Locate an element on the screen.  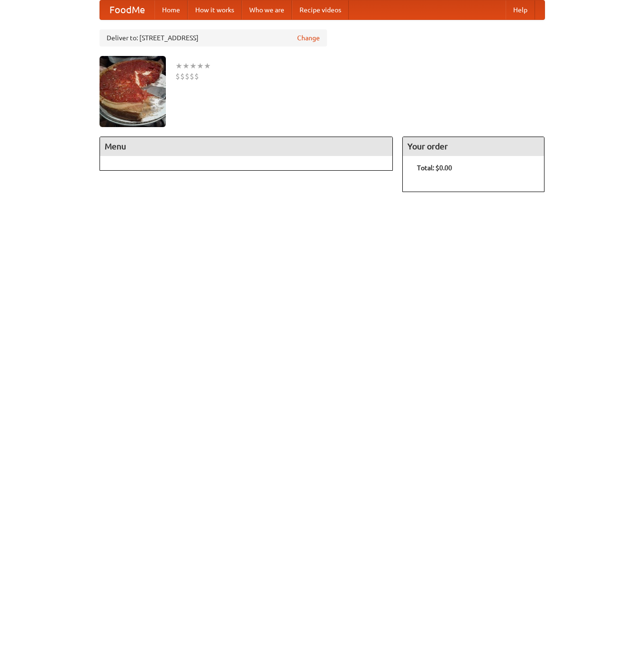
a: Recipe videos is located at coordinates (320, 10).